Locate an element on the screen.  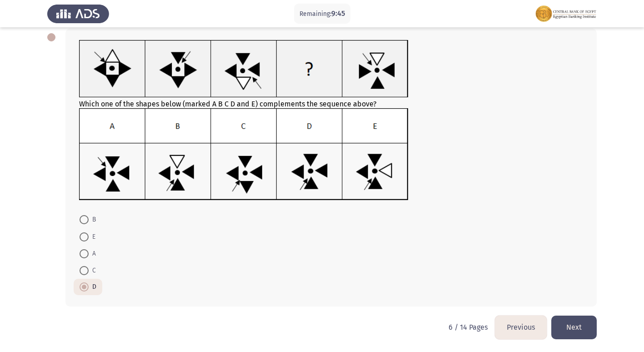
img: UkFYMDA5M0IucG5nMTYyMjAzMzQzMTE0Mg==.png is located at coordinates (243, 154).